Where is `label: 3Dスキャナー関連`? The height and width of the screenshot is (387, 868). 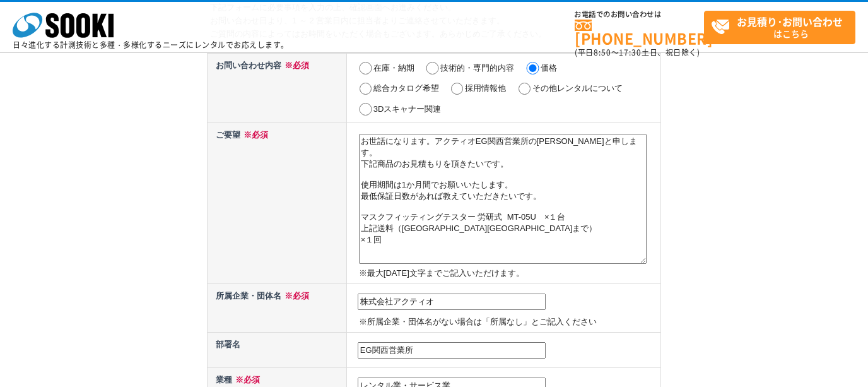
label: 3Dスキャナー関連 is located at coordinates (407, 108).